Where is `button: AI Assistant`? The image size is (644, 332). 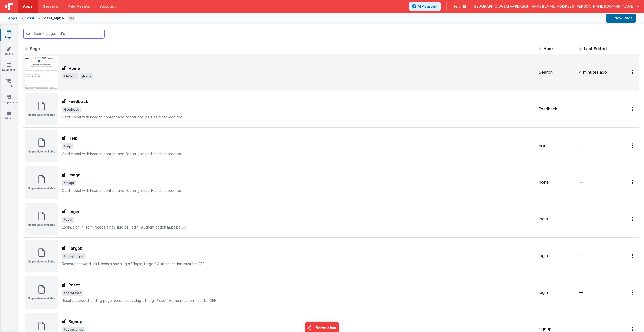 button: AI Assistant is located at coordinates (425, 7).